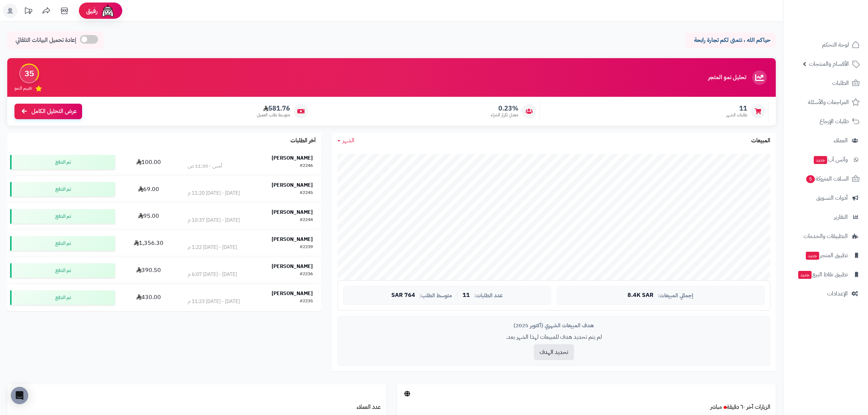 The image size is (868, 415). What do you see at coordinates (149, 244) in the screenshot?
I see `td: 1,356.30` at bounding box center [149, 244].